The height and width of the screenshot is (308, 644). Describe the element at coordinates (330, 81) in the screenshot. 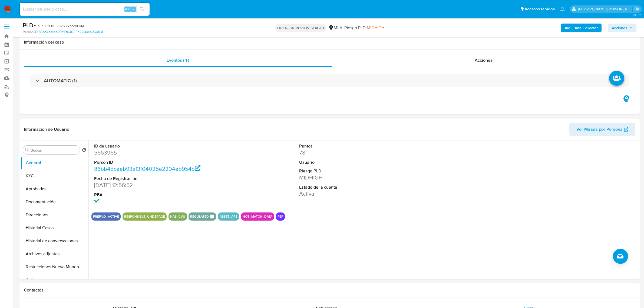

I see `div: AUTOMATIC (1)` at that location.